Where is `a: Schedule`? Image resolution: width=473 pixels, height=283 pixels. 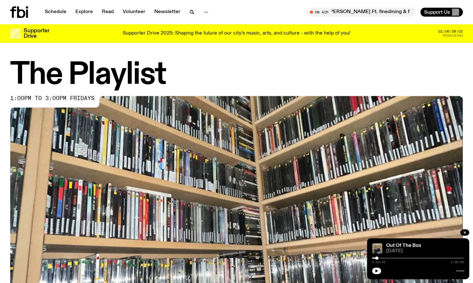
a: Schedule is located at coordinates (56, 12).